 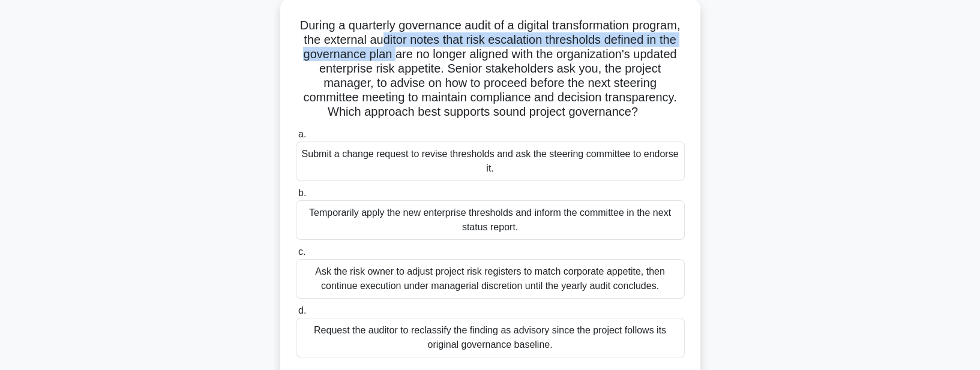 I want to click on div: Ask the risk owner to adjust project risk registers to match corporate appetite, then continue ex..., so click(x=490, y=279).